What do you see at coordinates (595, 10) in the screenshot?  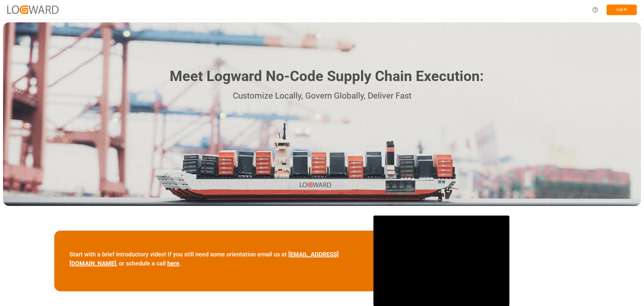 I see `button: Help Center` at bounding box center [595, 10].